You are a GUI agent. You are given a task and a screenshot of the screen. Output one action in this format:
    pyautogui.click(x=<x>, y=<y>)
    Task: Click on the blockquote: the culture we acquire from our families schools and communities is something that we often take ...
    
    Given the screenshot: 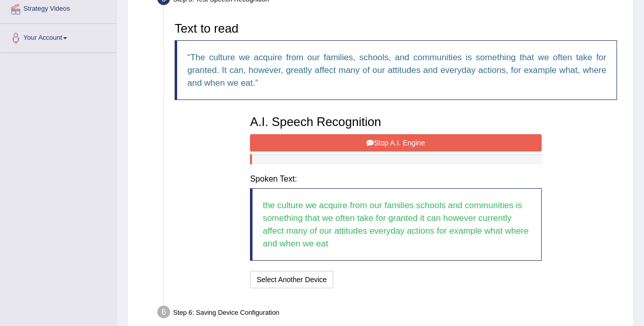 What is the action you would take?
    pyautogui.click(x=396, y=225)
    